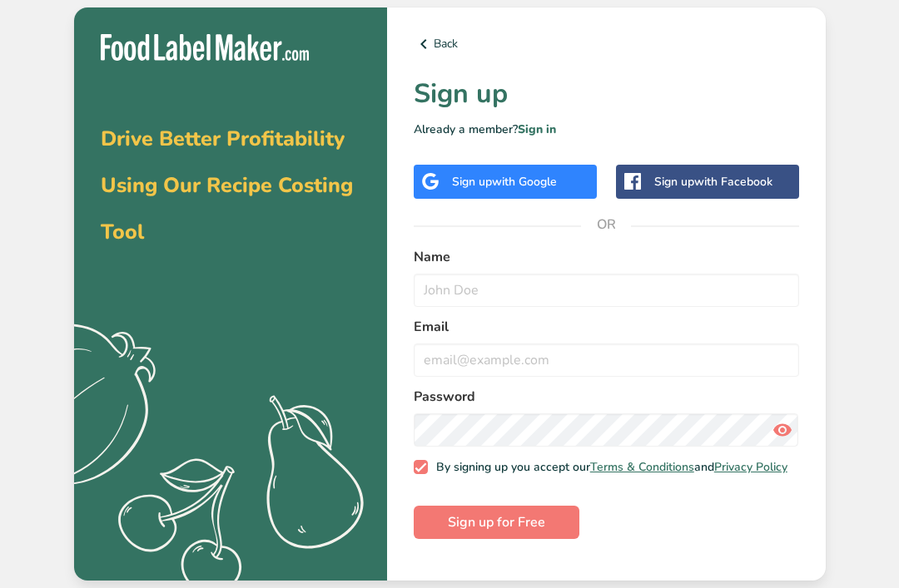 The image size is (899, 588). I want to click on span: OR, so click(606, 224).